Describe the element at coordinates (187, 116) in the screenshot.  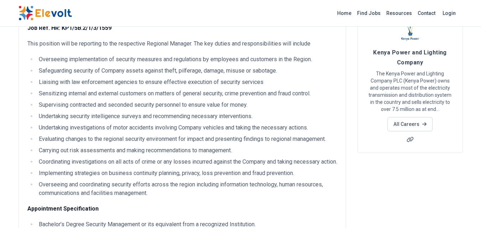
I see `li: Undertaking security intelligence surveys and recommending necessary interventions.` at that location.